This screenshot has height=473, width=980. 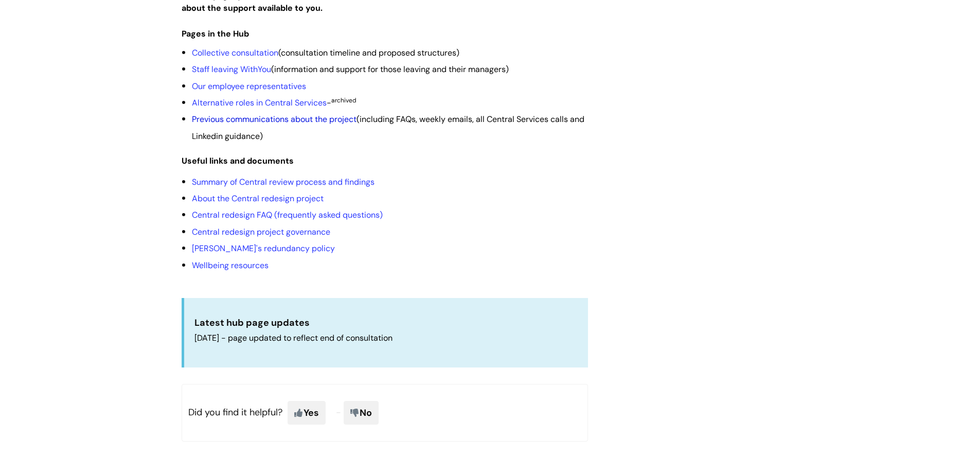 I want to click on a: Staff leaving WithYou, so click(x=232, y=69).